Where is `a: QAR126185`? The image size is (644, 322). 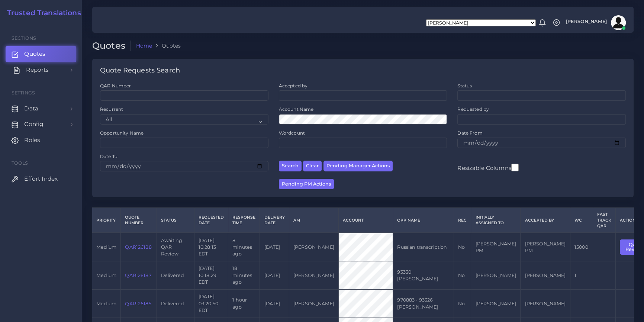
a: QAR126185 is located at coordinates (138, 303).